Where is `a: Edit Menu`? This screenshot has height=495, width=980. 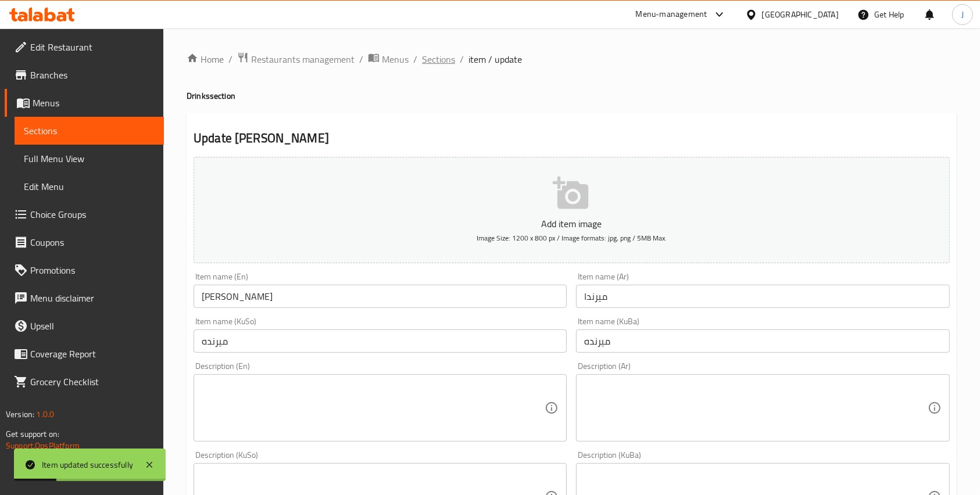 a: Edit Menu is located at coordinates (89, 187).